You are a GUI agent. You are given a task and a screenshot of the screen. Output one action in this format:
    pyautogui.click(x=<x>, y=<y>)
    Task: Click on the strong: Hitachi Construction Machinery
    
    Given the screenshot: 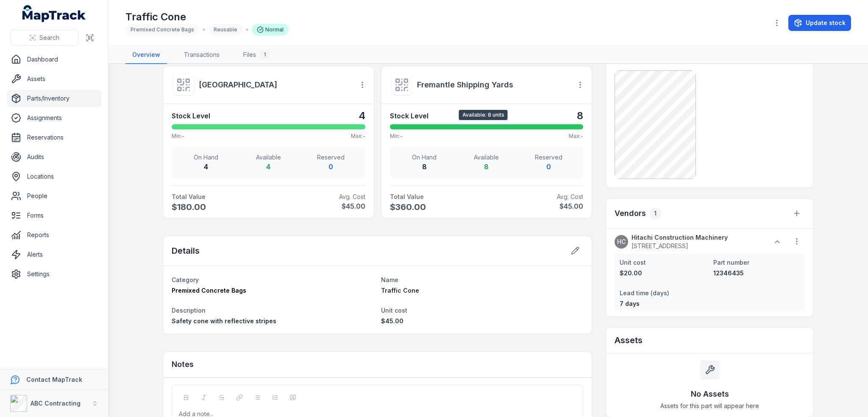 What is the action you would take?
    pyautogui.click(x=680, y=237)
    